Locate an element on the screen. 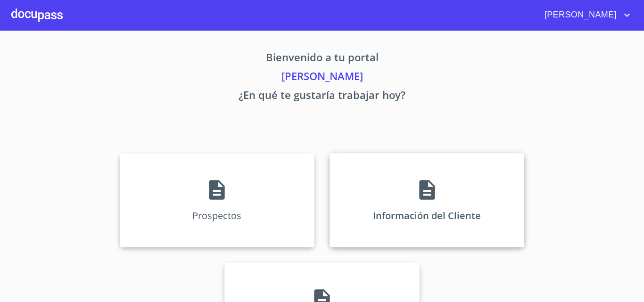 The width and height of the screenshot is (644, 302). p: Prospectos is located at coordinates (217, 215).